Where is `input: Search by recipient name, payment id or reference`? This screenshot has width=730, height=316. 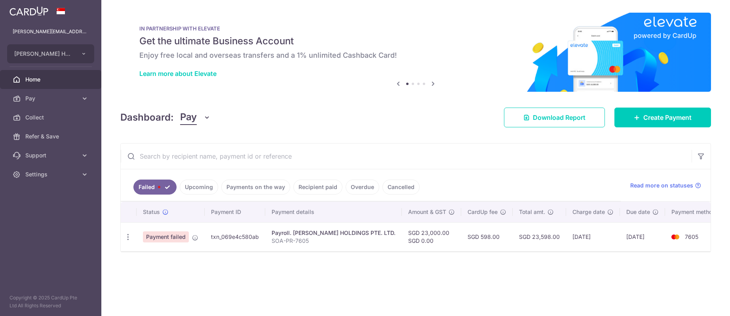 input: Search by recipient name, payment id or reference is located at coordinates (406, 156).